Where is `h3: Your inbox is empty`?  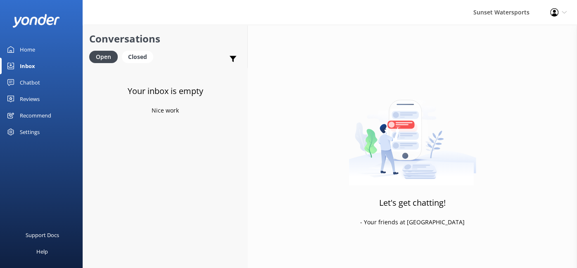
h3: Your inbox is empty is located at coordinates (165, 91).